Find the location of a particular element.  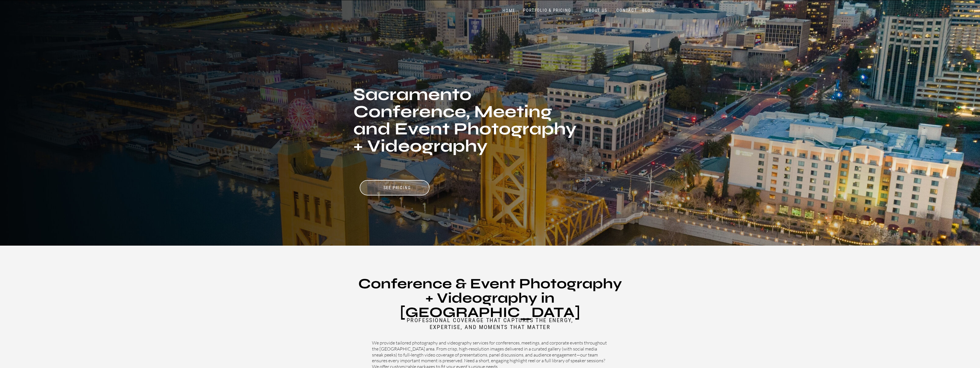

nav: BLOG is located at coordinates (648, 10).